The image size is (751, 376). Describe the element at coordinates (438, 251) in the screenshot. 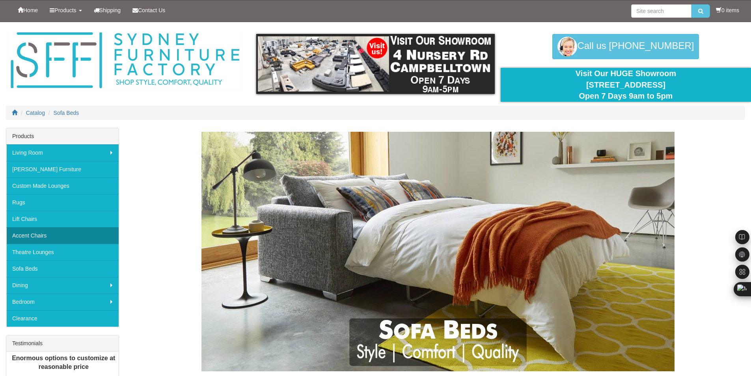

I see `img: Sofa Beds` at that location.